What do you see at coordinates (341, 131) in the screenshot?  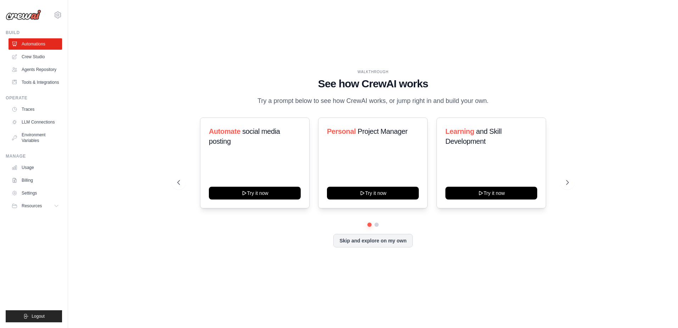 I see `span: Personal` at bounding box center [341, 131].